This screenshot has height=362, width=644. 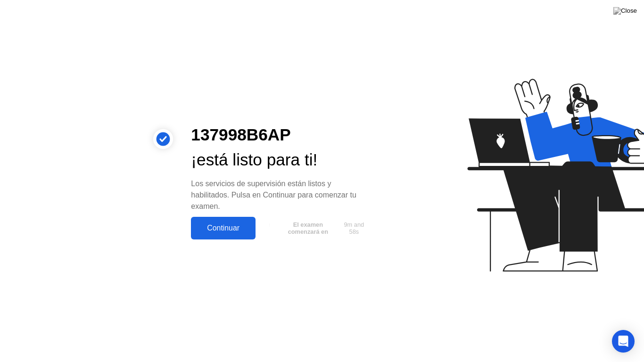 I want to click on div: Continuar, so click(x=223, y=228).